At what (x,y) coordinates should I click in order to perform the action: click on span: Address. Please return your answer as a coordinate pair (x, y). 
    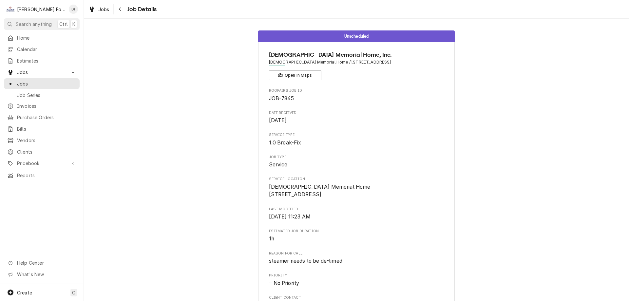
    Looking at the image, I should click on (356, 62).